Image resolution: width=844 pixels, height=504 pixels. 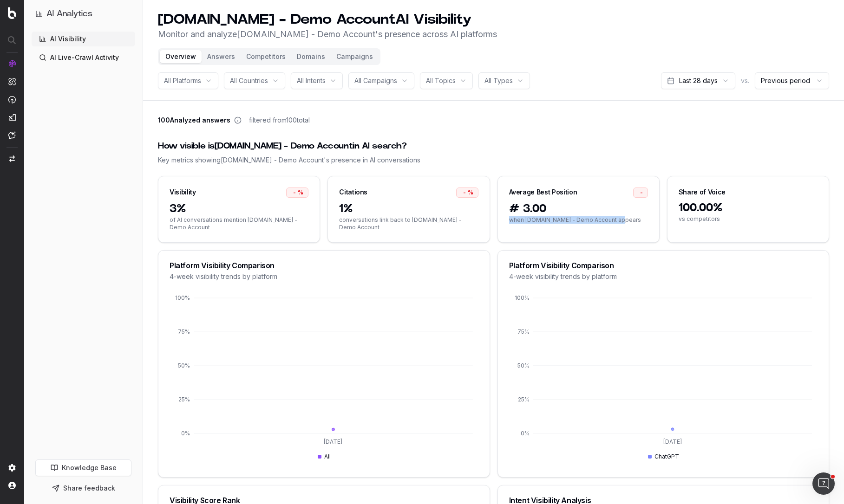 I want to click on div: Share of Voice, so click(x=702, y=192).